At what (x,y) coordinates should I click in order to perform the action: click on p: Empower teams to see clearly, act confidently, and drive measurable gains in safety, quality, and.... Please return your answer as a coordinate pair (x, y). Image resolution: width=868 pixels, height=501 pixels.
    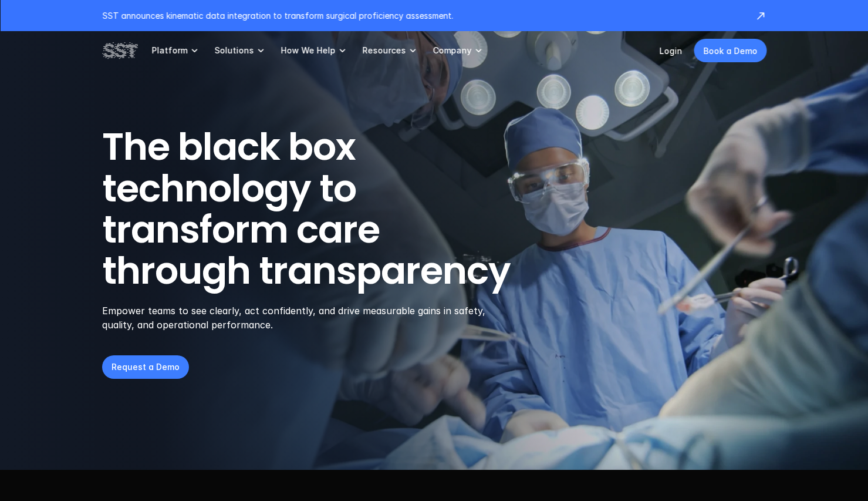
    Looking at the image, I should click on (301, 318).